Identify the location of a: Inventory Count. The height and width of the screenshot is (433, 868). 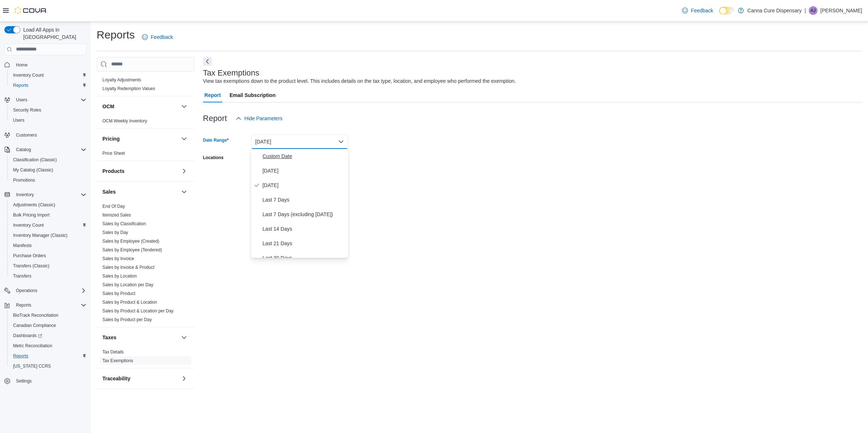
(28, 75).